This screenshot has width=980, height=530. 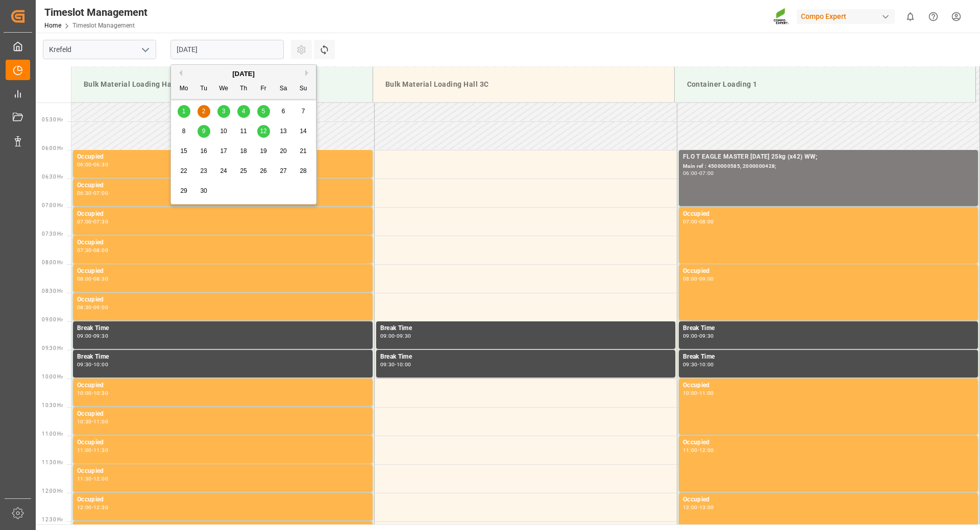 I want to click on div: Mo, so click(x=184, y=89).